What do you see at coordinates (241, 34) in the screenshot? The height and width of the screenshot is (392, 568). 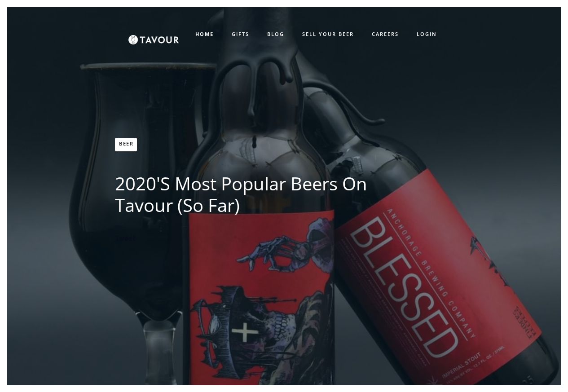 I see `a: GIFTS` at bounding box center [241, 34].